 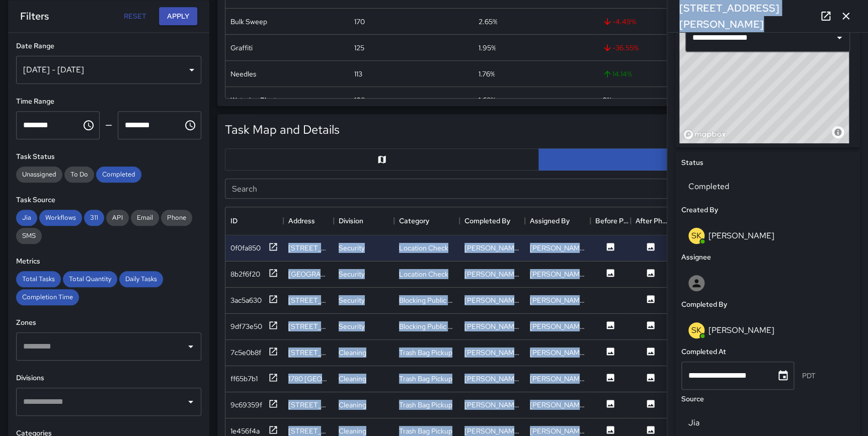 What do you see at coordinates (241, 48) in the screenshot?
I see `div: Graffiti` at bounding box center [241, 48].